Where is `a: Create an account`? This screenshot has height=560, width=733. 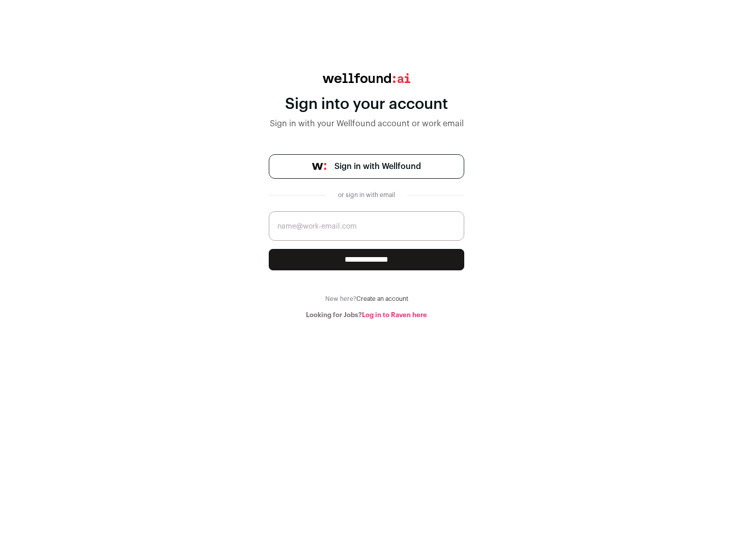 a: Create an account is located at coordinates (382, 298).